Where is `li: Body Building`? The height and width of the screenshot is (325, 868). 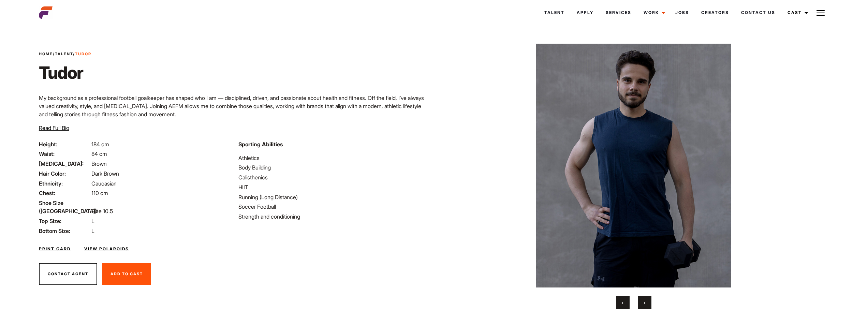 li: Body Building is located at coordinates (334, 168).